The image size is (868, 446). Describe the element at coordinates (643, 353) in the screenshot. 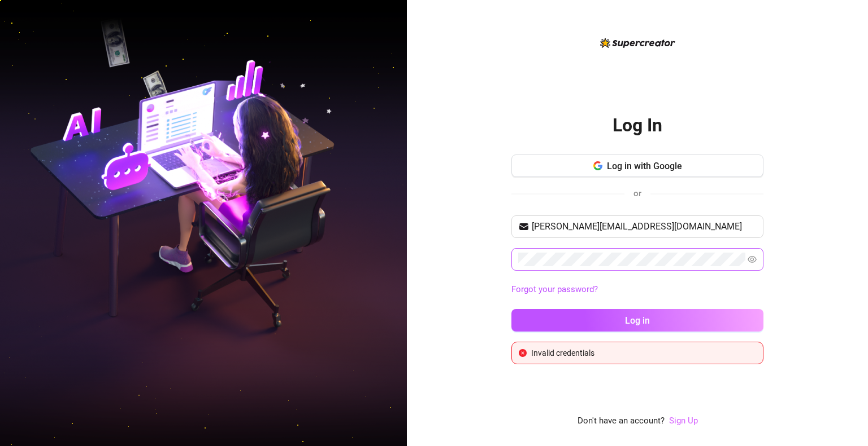

I see `div: Invalid credentials` at that location.